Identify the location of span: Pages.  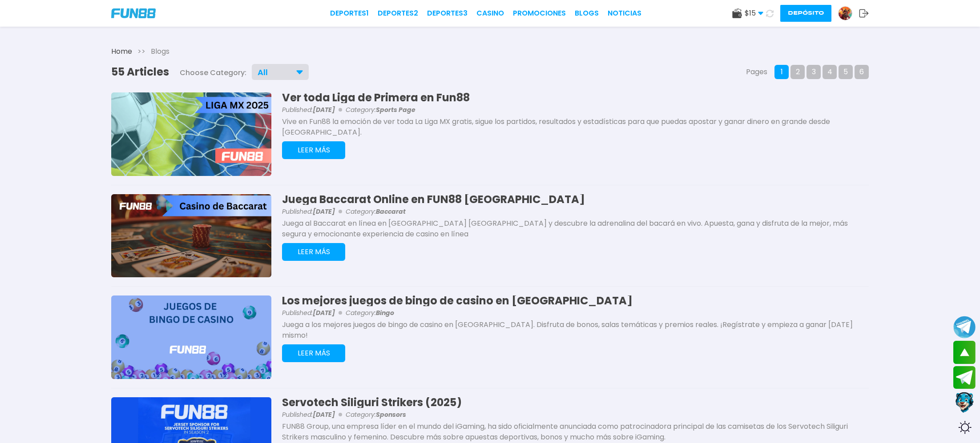
(757, 72).